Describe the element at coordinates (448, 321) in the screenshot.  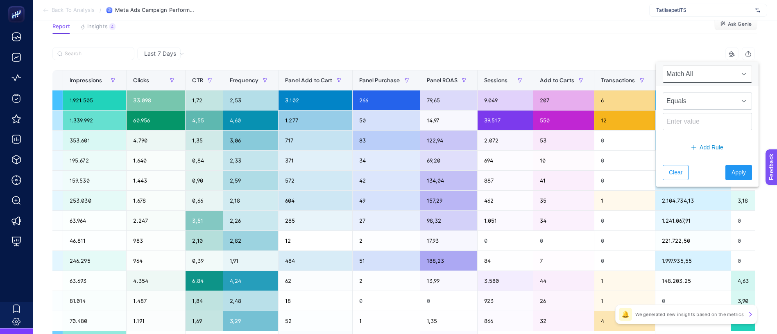
I see `div: 1,35` at that location.